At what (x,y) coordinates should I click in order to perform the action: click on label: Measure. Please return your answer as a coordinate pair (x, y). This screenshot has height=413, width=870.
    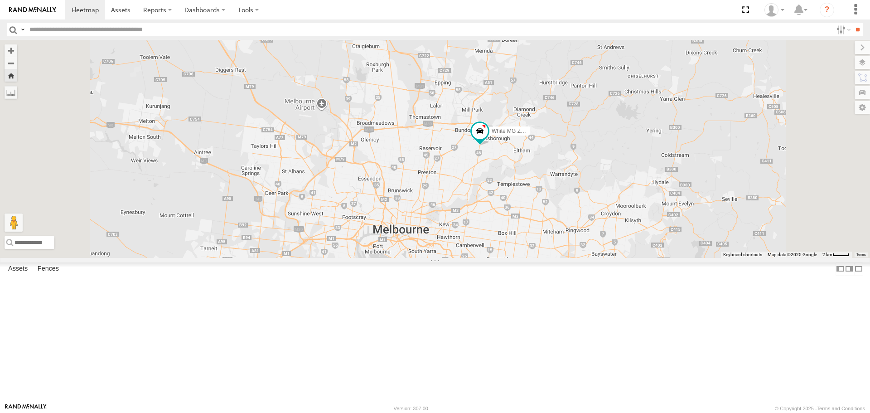
    Looking at the image, I should click on (11, 92).